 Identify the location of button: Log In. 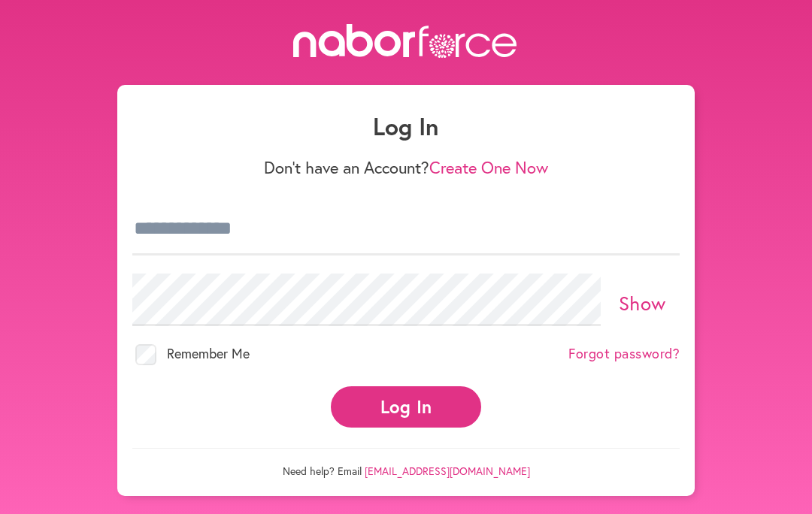
(406, 407).